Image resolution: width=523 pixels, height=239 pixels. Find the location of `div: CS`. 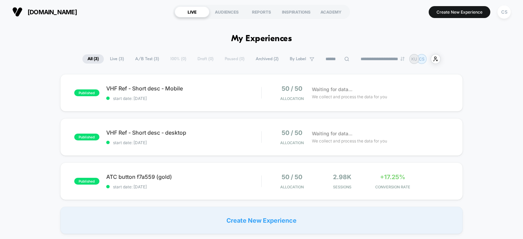

div: CS is located at coordinates (504, 12).